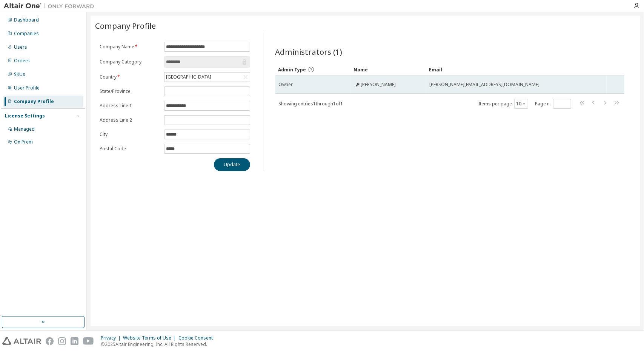 The image size is (644, 352). What do you see at coordinates (62, 341) in the screenshot?
I see `img: instagram.svg` at bounding box center [62, 341].